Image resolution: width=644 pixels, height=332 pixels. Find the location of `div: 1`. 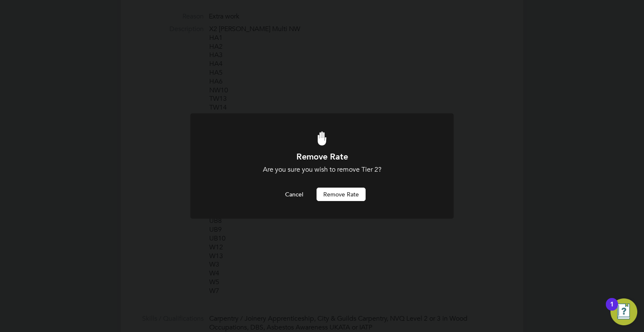

div: 1 is located at coordinates (611, 310).